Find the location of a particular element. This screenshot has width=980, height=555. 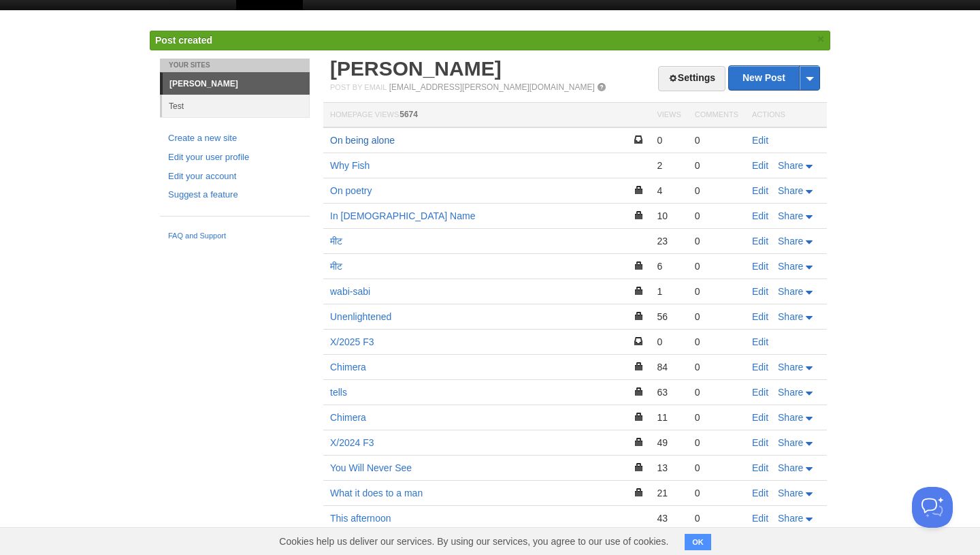

div: 43 is located at coordinates (668, 518).